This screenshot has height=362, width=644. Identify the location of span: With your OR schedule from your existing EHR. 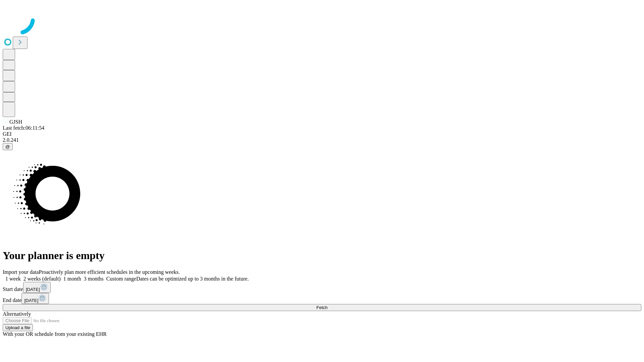
(55, 334).